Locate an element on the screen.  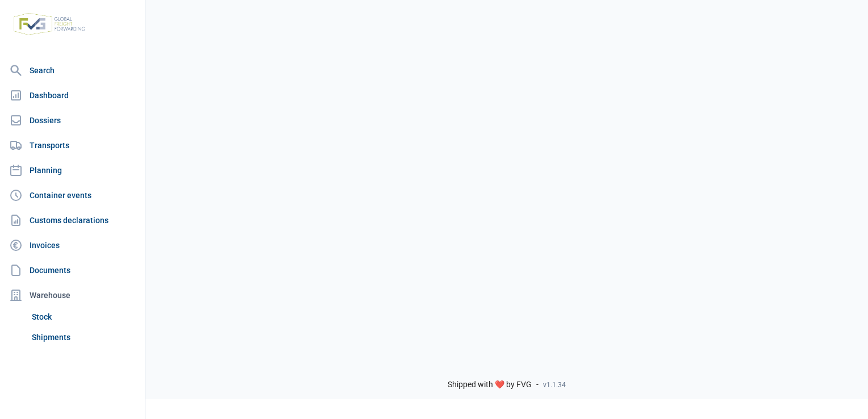
a: Container events is located at coordinates (72, 196).